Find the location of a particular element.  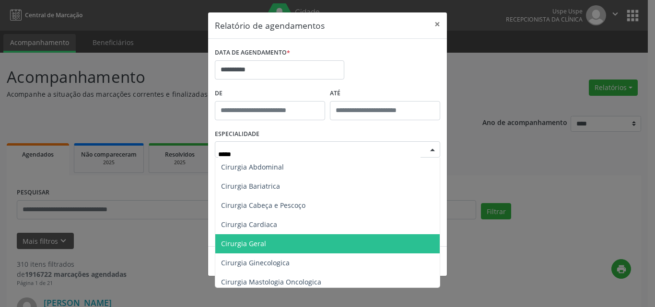

button: Close is located at coordinates (437, 24).